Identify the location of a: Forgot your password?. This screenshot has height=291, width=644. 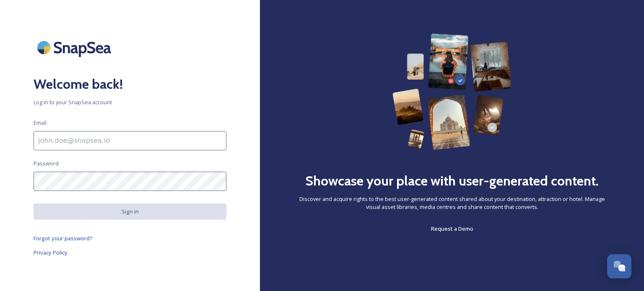
(130, 238).